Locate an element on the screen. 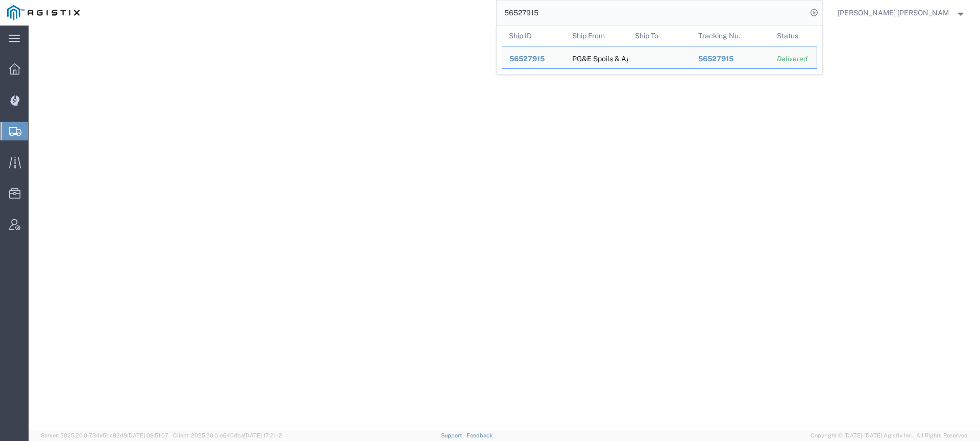  th: Ship From is located at coordinates (597, 36).